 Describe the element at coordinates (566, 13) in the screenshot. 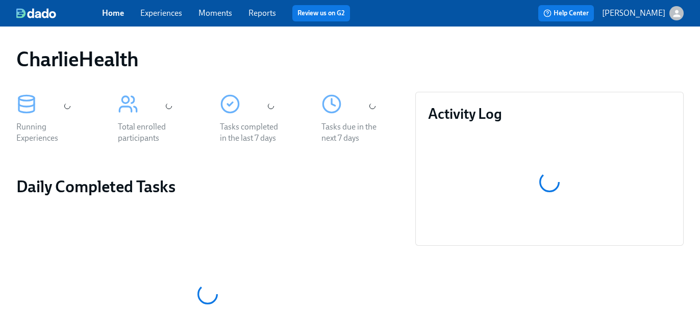

I see `span: Help Center` at that location.